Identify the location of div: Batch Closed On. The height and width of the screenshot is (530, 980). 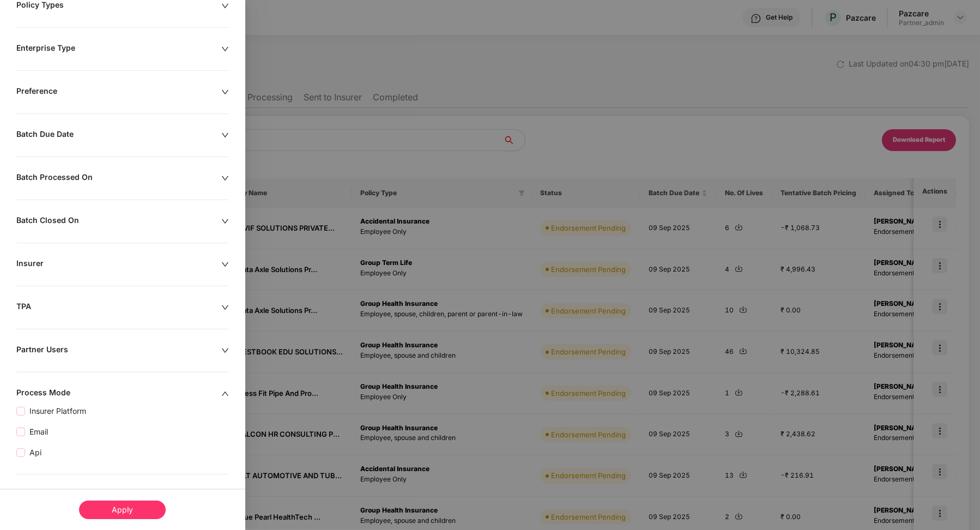
(119, 221).